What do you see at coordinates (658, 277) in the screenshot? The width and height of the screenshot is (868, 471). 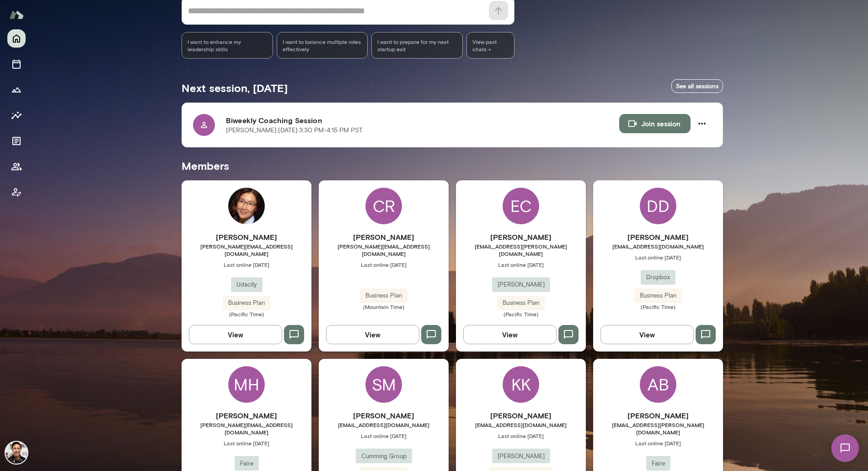 I see `span: Dropbox` at bounding box center [658, 277].